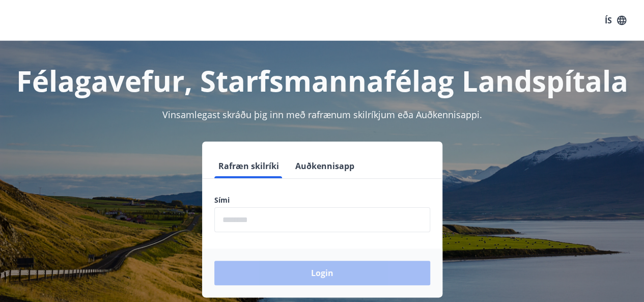 The image size is (644, 302). Describe the element at coordinates (322, 114) in the screenshot. I see `span: Vinsamlegast skráðu þig inn með rafrænum skilríkjum eða Auðkennisappi.` at that location.